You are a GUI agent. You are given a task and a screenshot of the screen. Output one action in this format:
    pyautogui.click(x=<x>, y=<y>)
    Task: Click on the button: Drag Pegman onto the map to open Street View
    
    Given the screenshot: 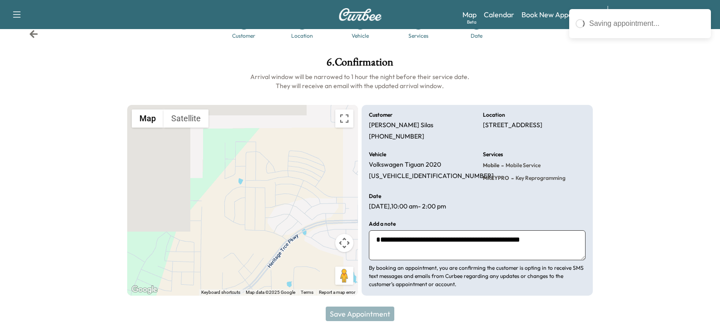 What is the action you would take?
    pyautogui.click(x=345, y=276)
    